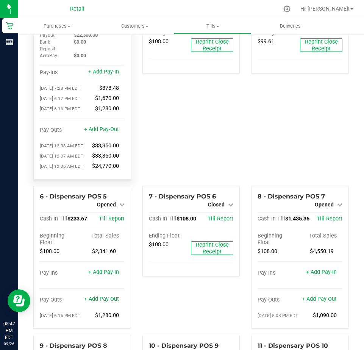 The width and height of the screenshot is (364, 350). What do you see at coordinates (57, 26) in the screenshot?
I see `a: Purchases` at bounding box center [57, 26].